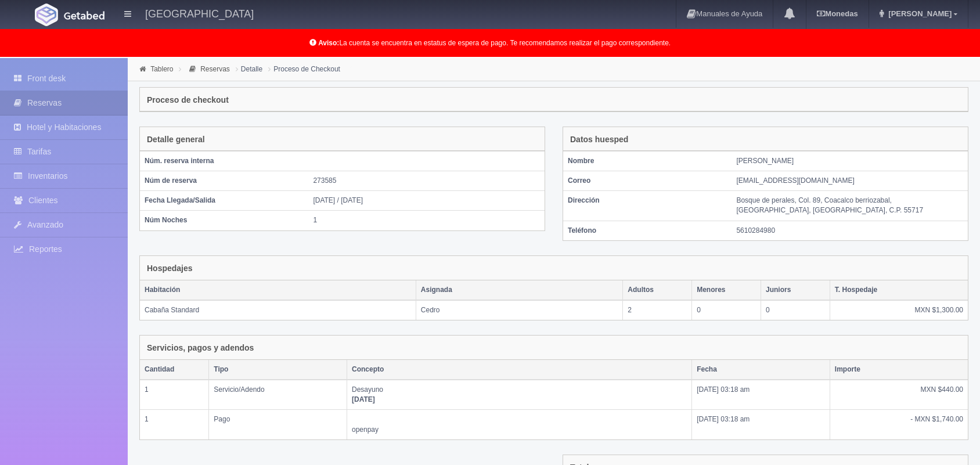 This screenshot has height=465, width=980. I want to click on li: Proceso de Checkout, so click(304, 68).